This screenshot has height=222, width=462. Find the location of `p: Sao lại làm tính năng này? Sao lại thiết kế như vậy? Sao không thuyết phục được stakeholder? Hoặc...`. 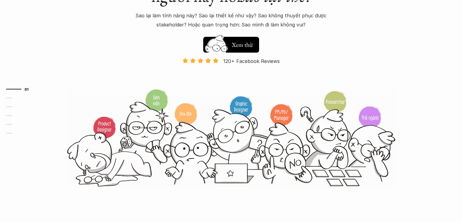

p: Sao lại làm tính năng này? Sao lại thiết kế như vậy? Sao không thuyết phục được stakeholder? Hoặc... is located at coordinates (231, 20).